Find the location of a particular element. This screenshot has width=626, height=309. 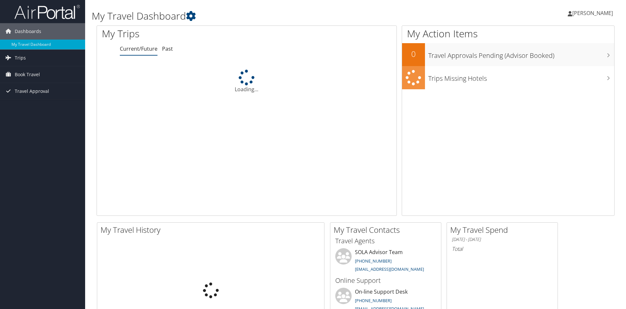

div: Loading... is located at coordinates (247, 82).